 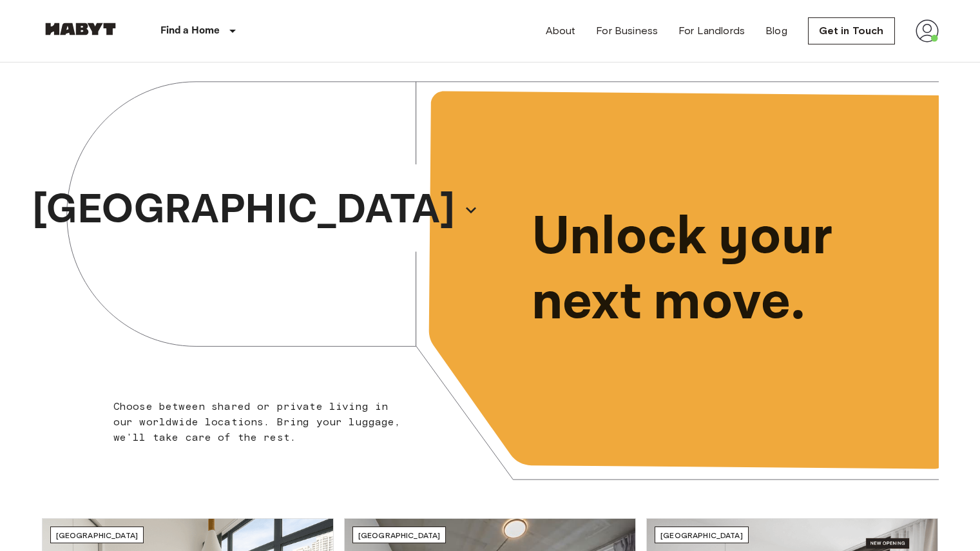 What do you see at coordinates (560, 31) in the screenshot?
I see `a: About` at bounding box center [560, 31].